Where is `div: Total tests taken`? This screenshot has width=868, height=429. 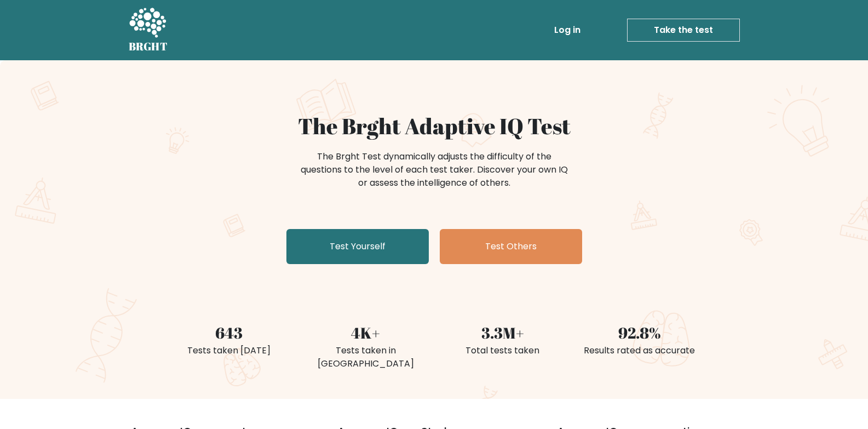
div: Total tests taken is located at coordinates (503, 351).